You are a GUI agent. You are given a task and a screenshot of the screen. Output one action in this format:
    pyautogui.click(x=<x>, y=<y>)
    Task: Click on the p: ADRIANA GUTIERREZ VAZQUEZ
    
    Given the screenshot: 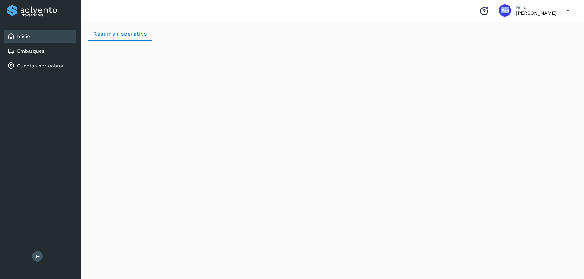 What is the action you would take?
    pyautogui.click(x=536, y=13)
    